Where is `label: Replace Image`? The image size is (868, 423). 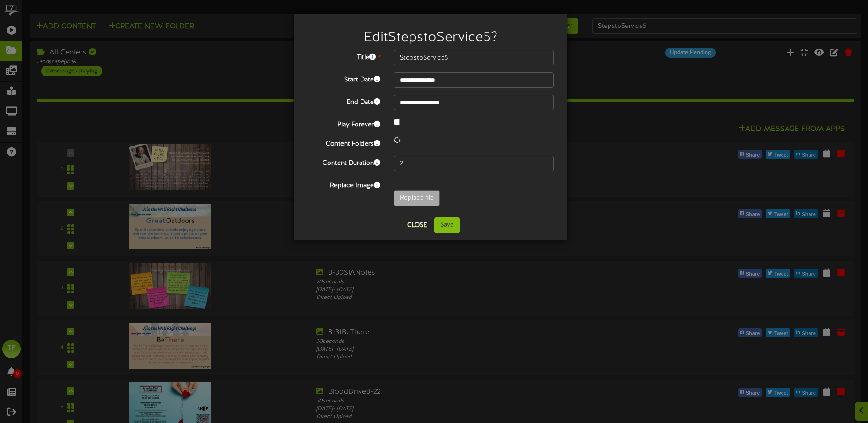
label: Replace Image is located at coordinates (343, 184).